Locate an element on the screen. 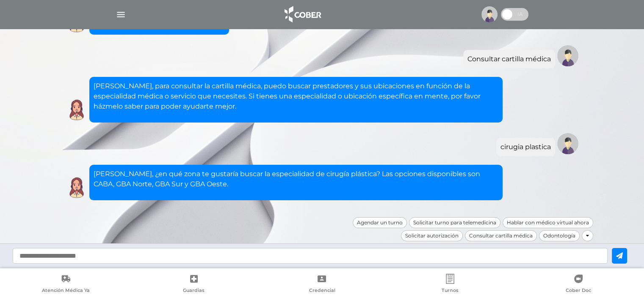 Image resolution: width=644 pixels, height=297 pixels. a: Atención Médica Ya is located at coordinates (66, 284).